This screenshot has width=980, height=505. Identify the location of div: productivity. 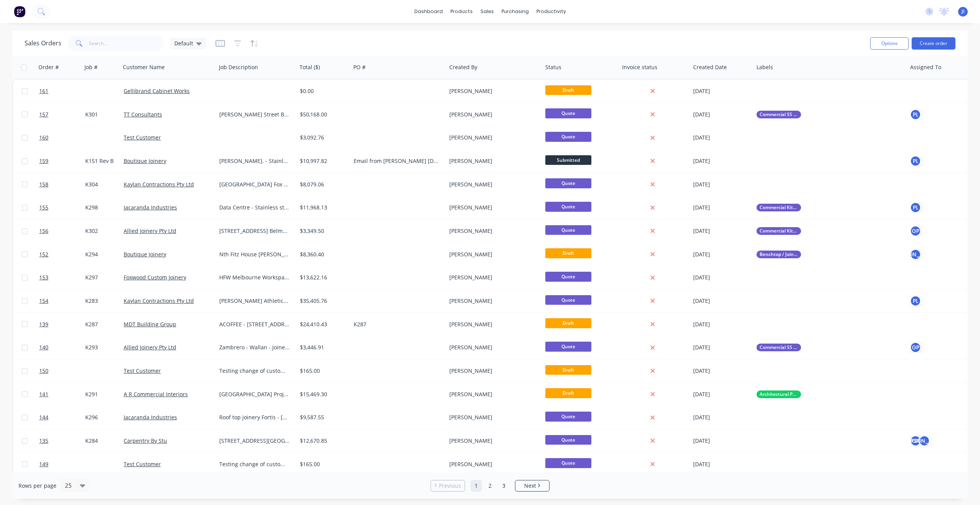
(551, 11).